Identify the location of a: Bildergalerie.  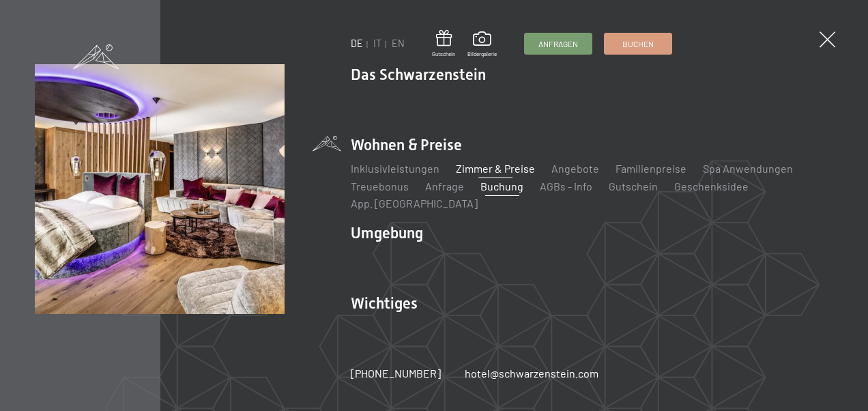
(482, 44).